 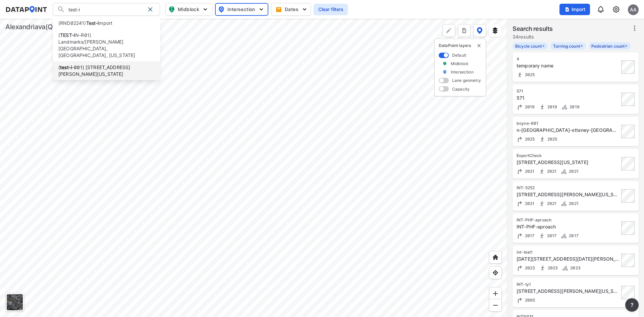 What do you see at coordinates (496, 293) in the screenshot?
I see `img: ZvzfEJKXnyWIrJytrsY285QMwk63cM6Drc+sIAAAAASUVORK5CYII=` at bounding box center [496, 293].